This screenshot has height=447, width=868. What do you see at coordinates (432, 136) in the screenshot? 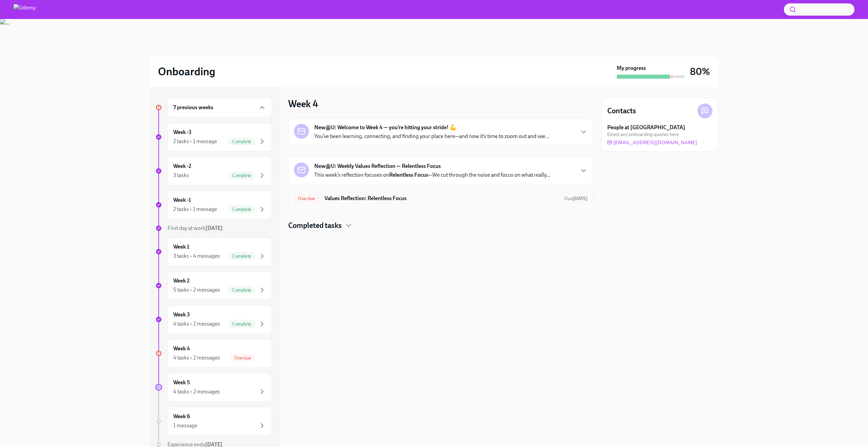
I see `p: You’ve been learning, connecting, and finding your place here—and now it’s time to zoom out and s...` at bounding box center [432, 136].